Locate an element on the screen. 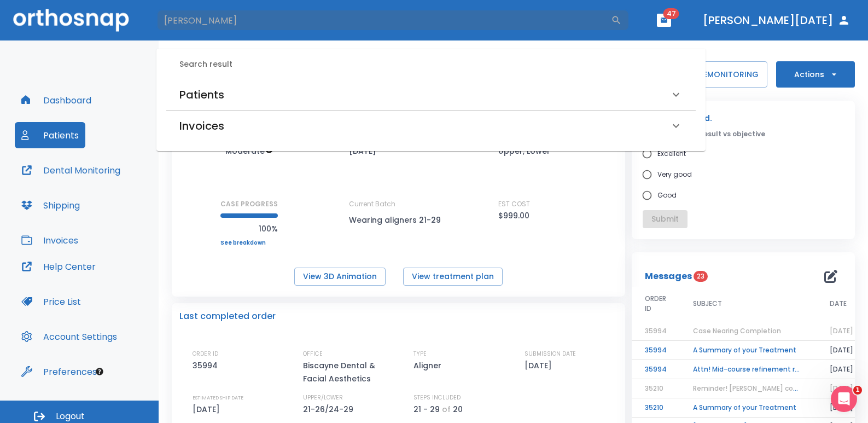 The width and height of the screenshot is (868, 423). a: Shipping is located at coordinates (50, 205).